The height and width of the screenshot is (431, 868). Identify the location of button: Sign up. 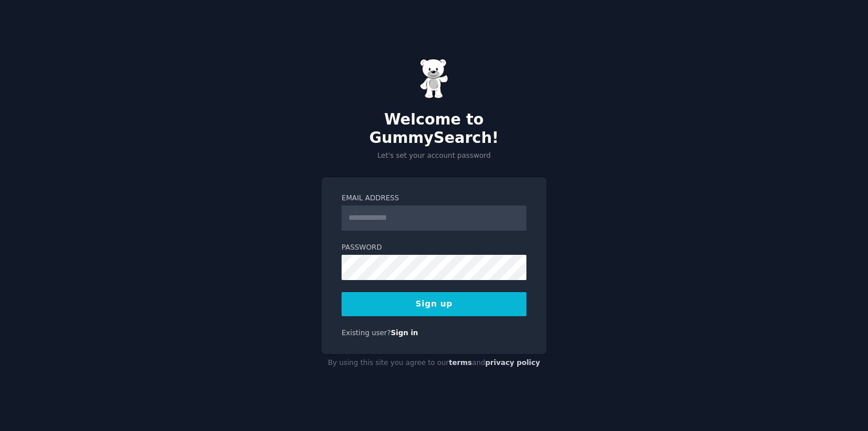
(434, 304).